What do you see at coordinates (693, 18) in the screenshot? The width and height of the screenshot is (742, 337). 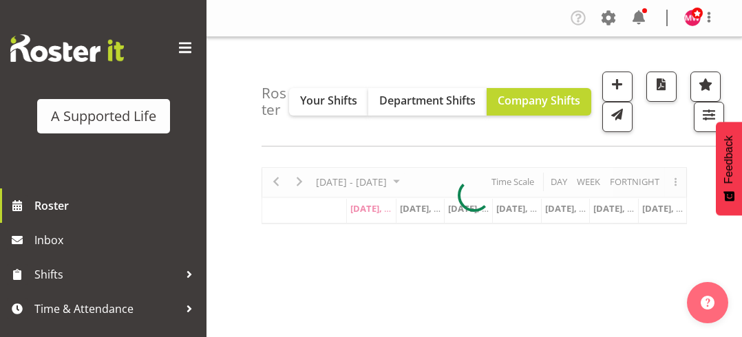 I see `img: maria-wood10195.jpg` at bounding box center [693, 18].